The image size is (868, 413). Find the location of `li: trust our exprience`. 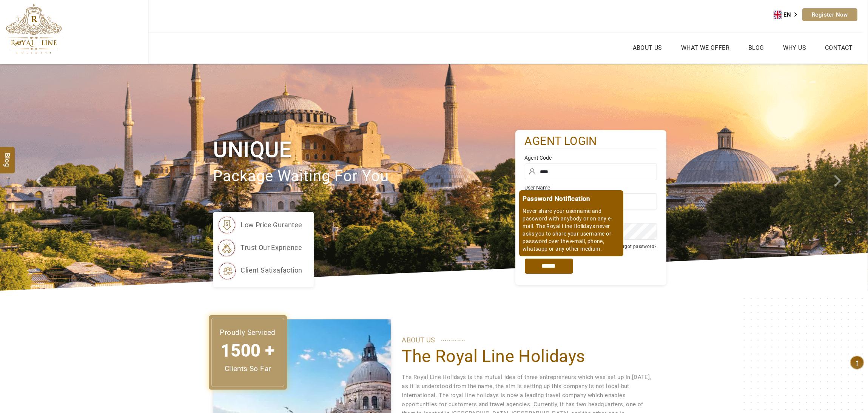

li: trust our exprience is located at coordinates (260, 248).